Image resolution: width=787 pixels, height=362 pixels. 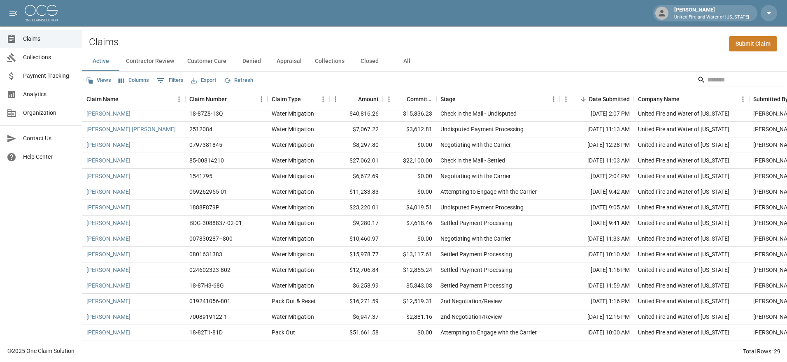 What do you see at coordinates (283, 332) in the screenshot?
I see `div: Pack Out` at bounding box center [283, 332].